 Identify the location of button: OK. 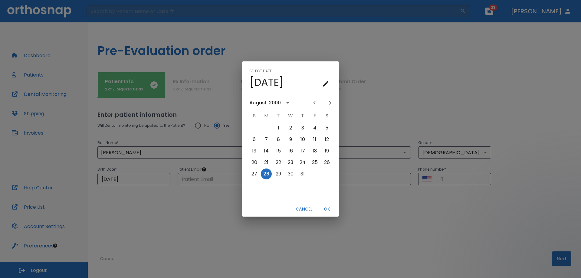
(327, 209).